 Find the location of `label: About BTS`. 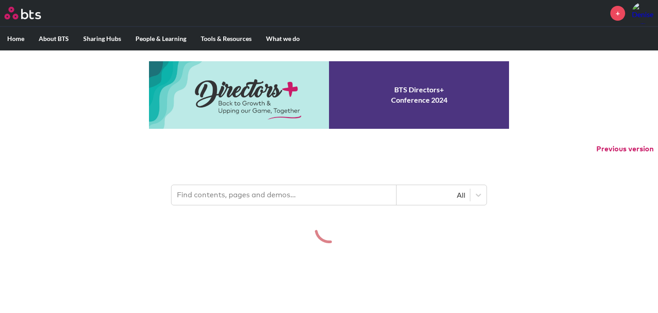

label: About BTS is located at coordinates (54, 39).